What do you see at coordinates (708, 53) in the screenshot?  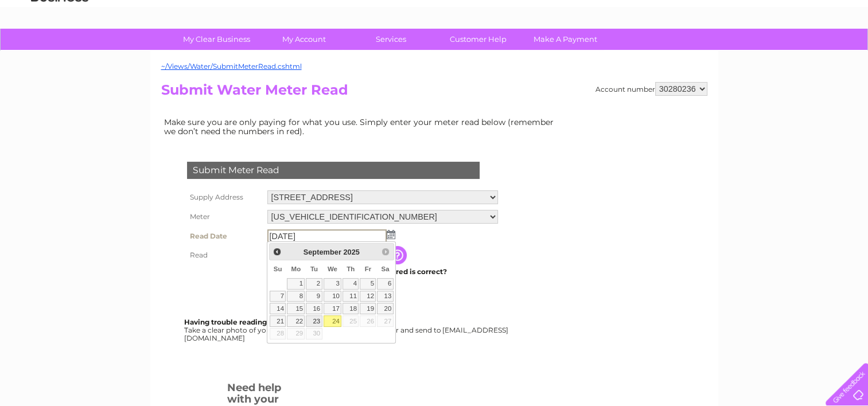 I see `a: Energy` at bounding box center [708, 53].